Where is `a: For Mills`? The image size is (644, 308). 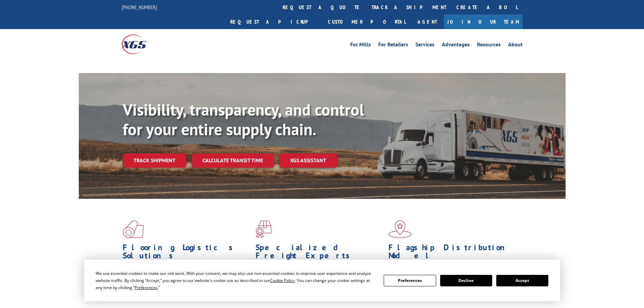 a: For Mills is located at coordinates (360, 45).